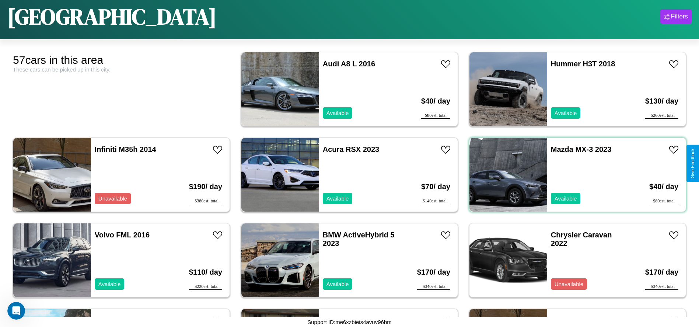 The height and width of the screenshot is (327, 699). I want to click on h3: $ 70 / day, so click(436, 187).